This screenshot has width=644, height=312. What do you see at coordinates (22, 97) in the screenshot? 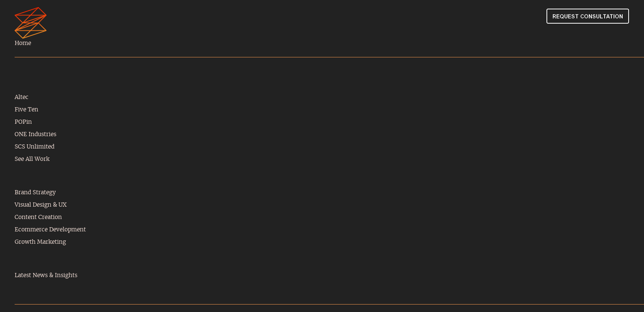
I see `a: Altec` at bounding box center [22, 97].